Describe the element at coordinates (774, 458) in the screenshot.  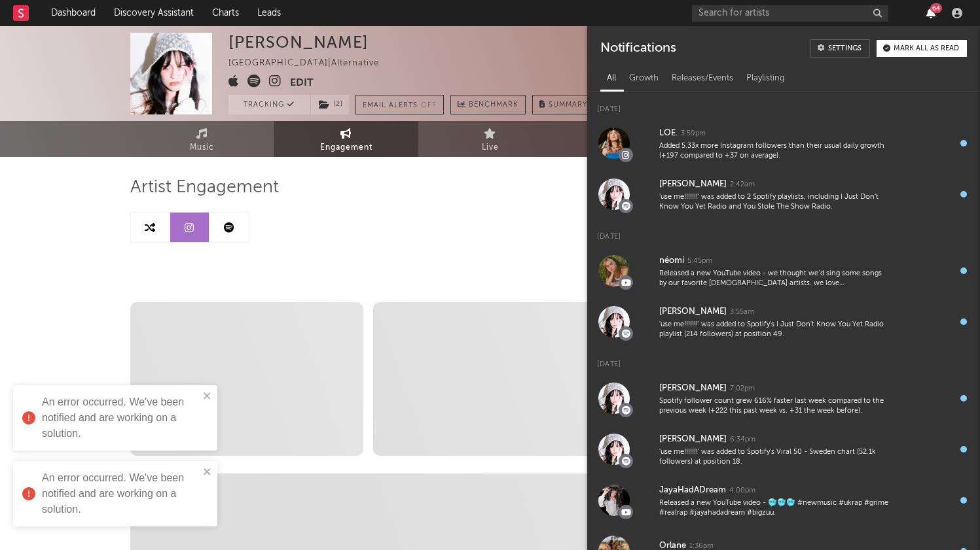
I see `div: 'use me!!!!!!!' was added to Spotify's Viral 50 - Sweden chart (52.1k followers) at position 18.` at that location.